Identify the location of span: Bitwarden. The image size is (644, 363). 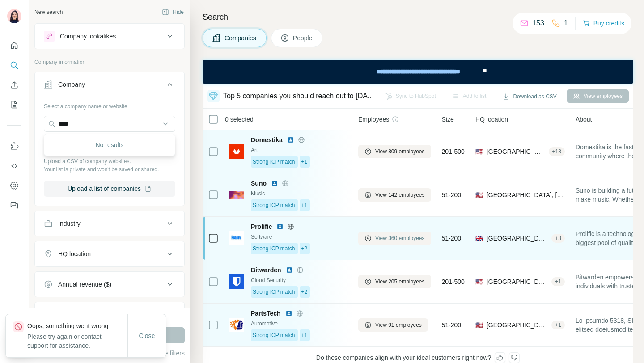
(266, 270).